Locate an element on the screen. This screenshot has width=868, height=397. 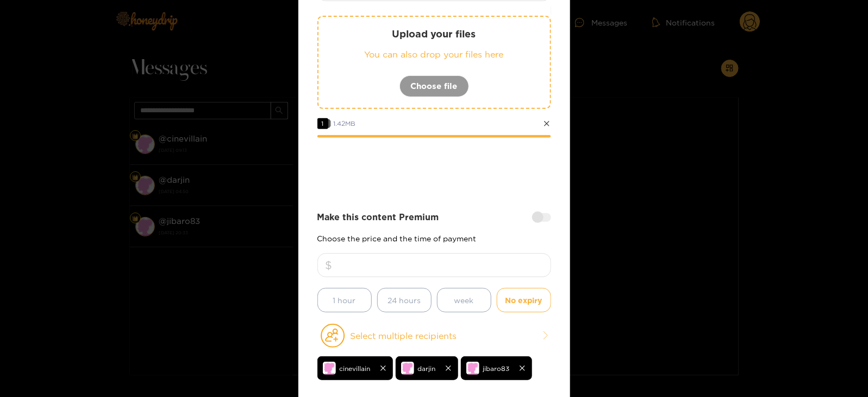
strong: Make this content Premium is located at coordinates (378, 217).